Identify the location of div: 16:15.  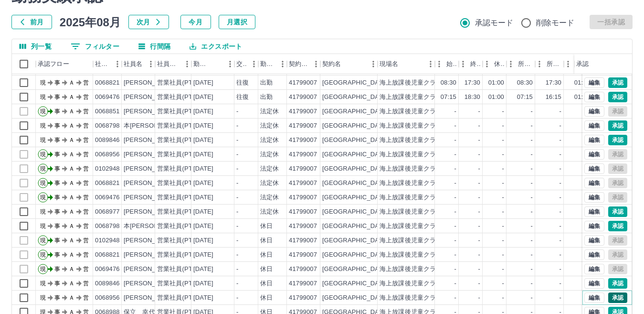
(553, 97).